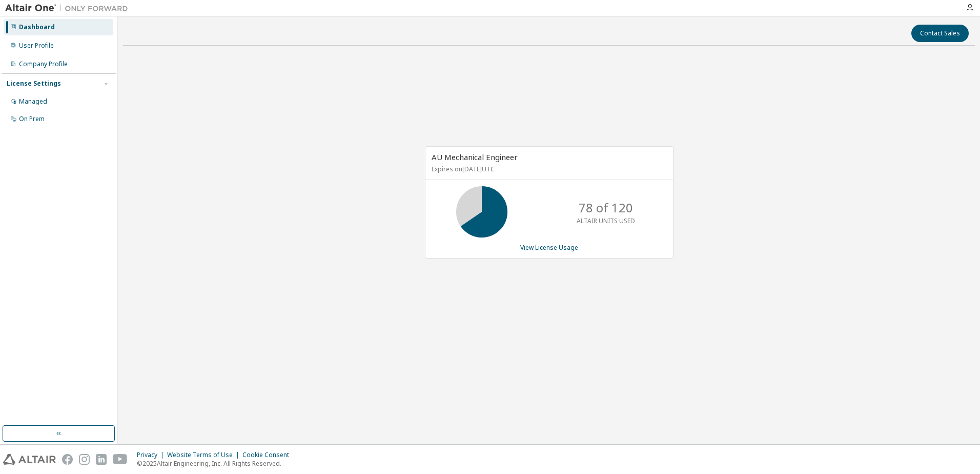 The width and height of the screenshot is (980, 474). What do you see at coordinates (33, 101) in the screenshot?
I see `div: Managed` at bounding box center [33, 101].